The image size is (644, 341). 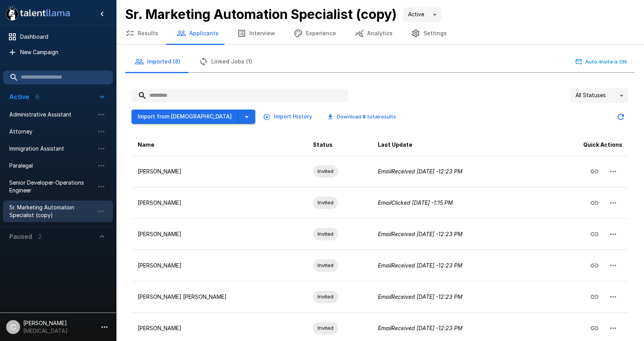 What do you see at coordinates (158, 61) in the screenshot?
I see `button: Imported (8)` at bounding box center [158, 61].